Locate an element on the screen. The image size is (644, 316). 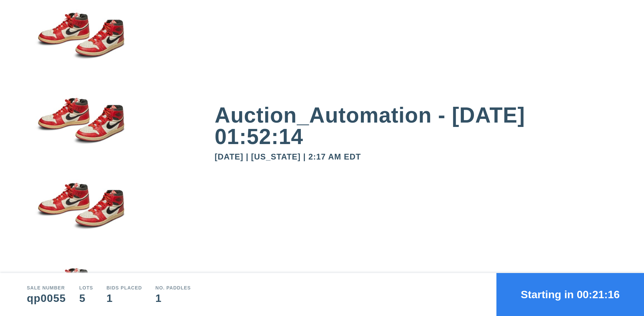
div: 5 is located at coordinates (86, 298).